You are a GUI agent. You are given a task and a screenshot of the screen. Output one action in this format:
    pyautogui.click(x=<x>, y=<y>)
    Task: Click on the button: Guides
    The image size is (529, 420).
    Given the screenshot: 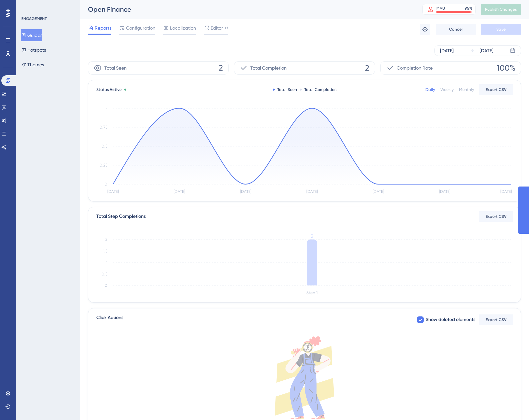 What is the action you would take?
    pyautogui.click(x=32, y=35)
    